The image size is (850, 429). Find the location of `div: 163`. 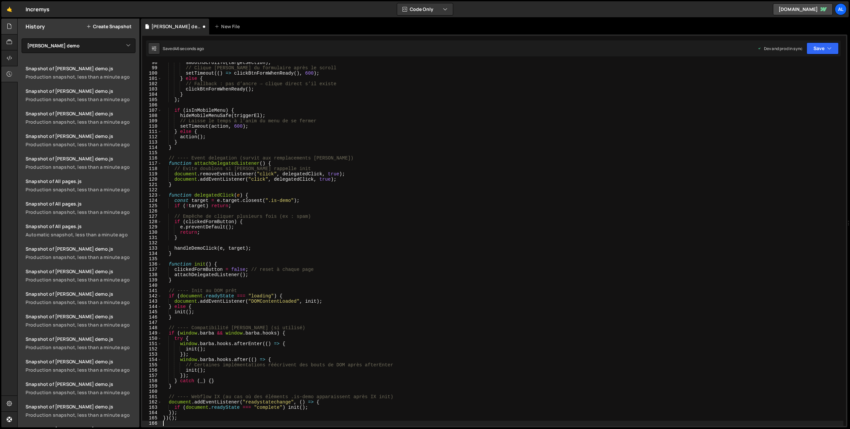

div: 163 is located at coordinates (152, 408).